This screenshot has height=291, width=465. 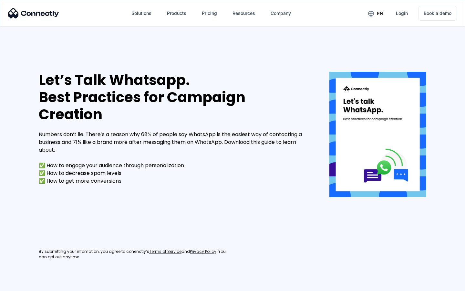 What do you see at coordinates (34, 13) in the screenshot?
I see `img: Connectly Logo` at bounding box center [34, 13].